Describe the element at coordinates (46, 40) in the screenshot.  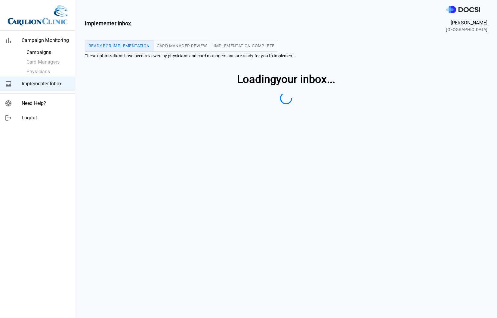
I see `span: Campaign Monitoring` at that location.